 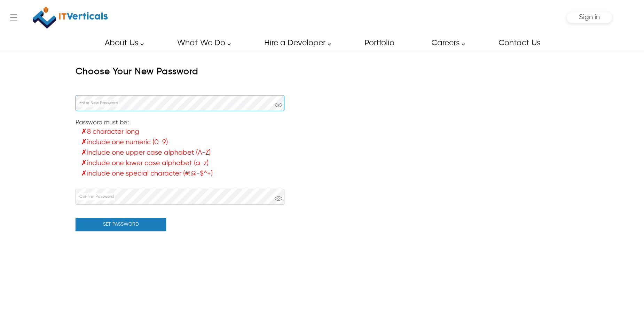 What do you see at coordinates (380, 43) in the screenshot?
I see `a: Portfolio` at bounding box center [380, 43].